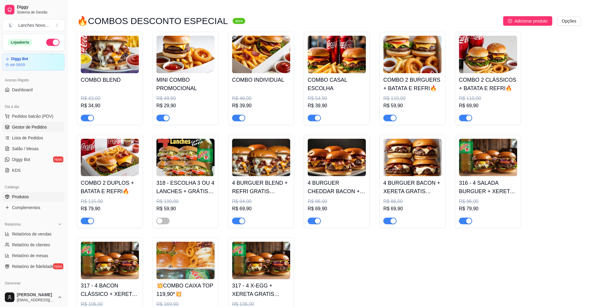 The image size is (591, 307). I want to click on sup: ativa, so click(239, 21).